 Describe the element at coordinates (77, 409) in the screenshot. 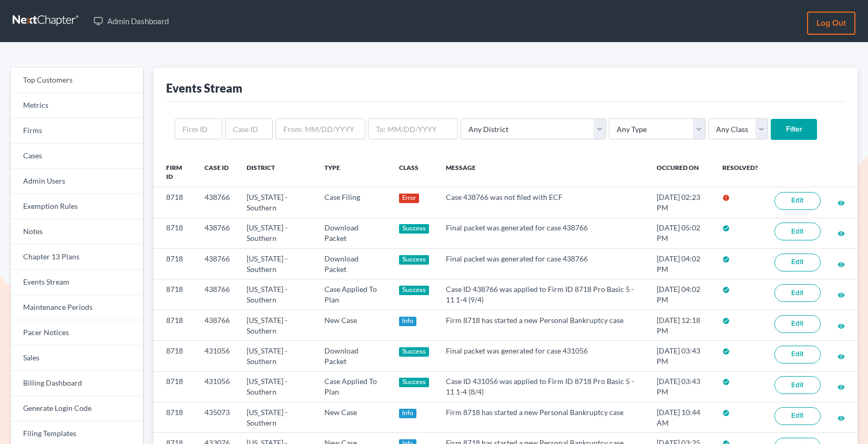

I see `a: Generate Login Code` at that location.